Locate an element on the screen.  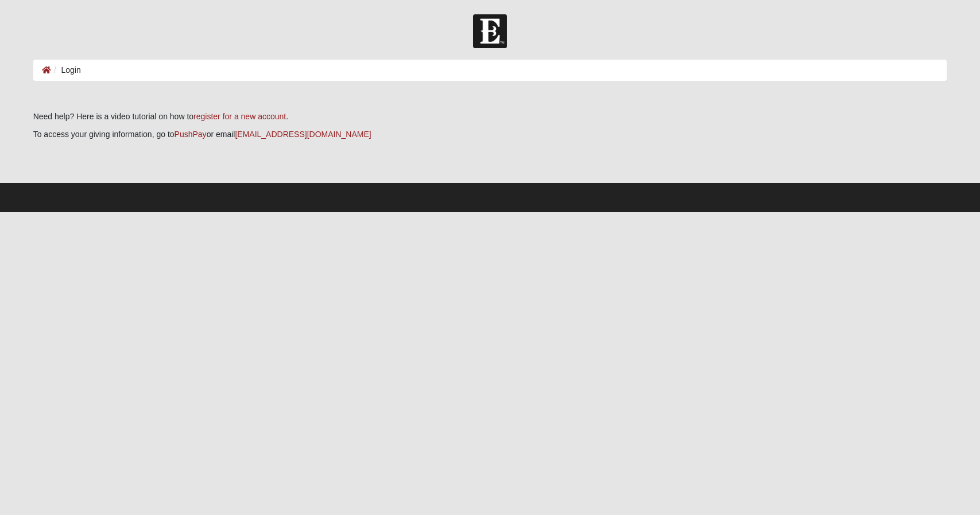
li: Login is located at coordinates (66, 70).